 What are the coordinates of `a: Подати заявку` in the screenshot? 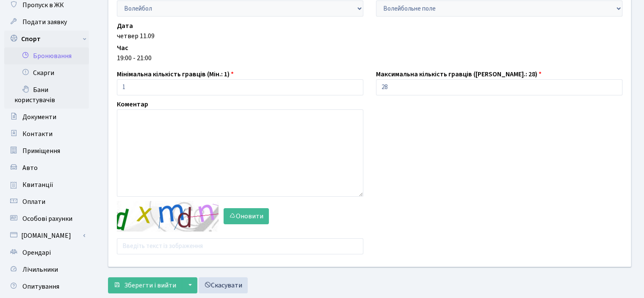 It's located at (46, 22).